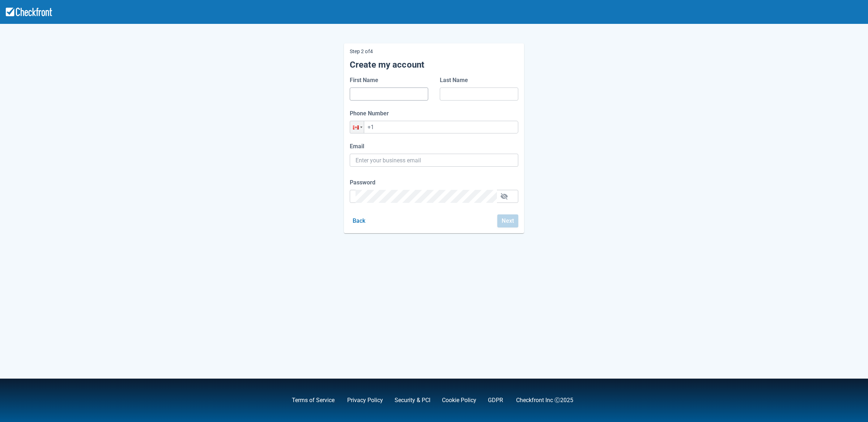 This screenshot has width=868, height=422. What do you see at coordinates (366, 81) in the screenshot?
I see `label: First Name` at bounding box center [366, 81].